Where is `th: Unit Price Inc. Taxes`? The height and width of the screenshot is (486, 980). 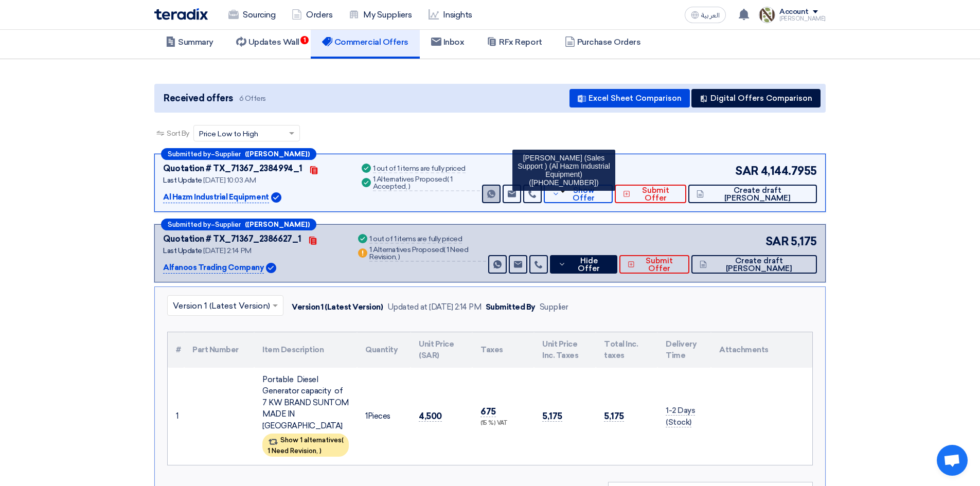 th: Unit Price Inc. Taxes is located at coordinates (565, 350).